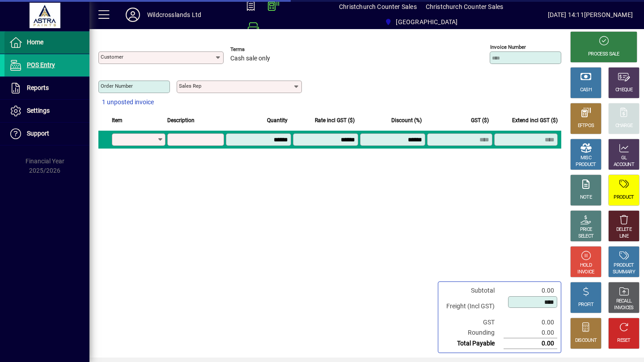 This screenshot has height=362, width=644. Describe the element at coordinates (473, 307) in the screenshot. I see `td: Freight (Incl GST)` at that location.